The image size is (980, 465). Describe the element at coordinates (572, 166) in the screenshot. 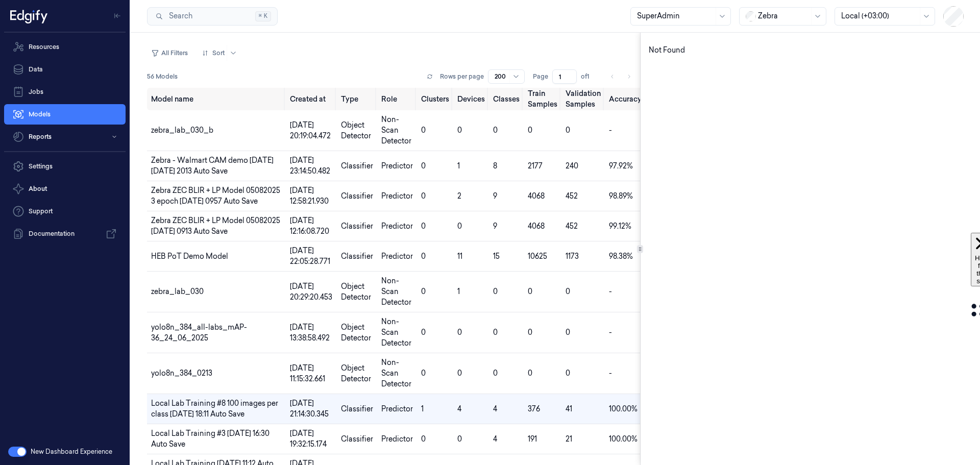

I see `span: 240` at that location.